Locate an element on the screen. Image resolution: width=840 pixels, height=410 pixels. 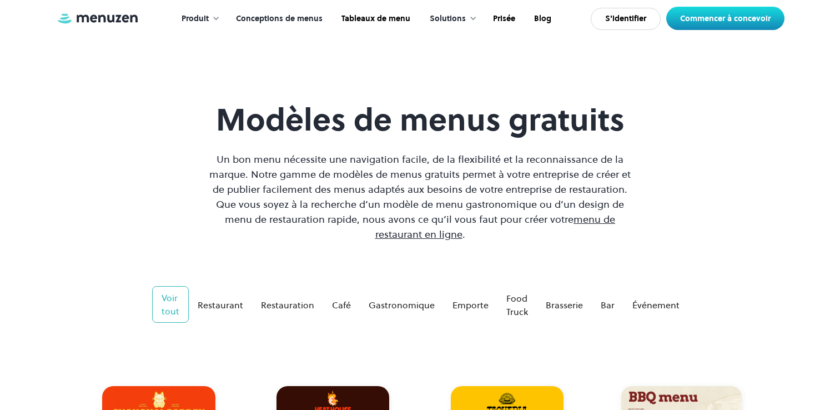
div: Restaurant is located at coordinates (220, 305).